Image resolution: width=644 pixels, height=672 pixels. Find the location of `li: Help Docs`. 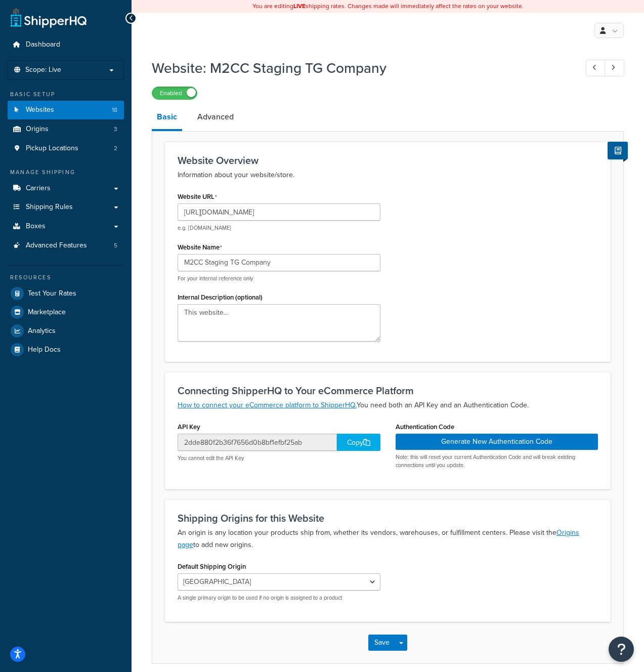

li: Help Docs is located at coordinates (66, 350).